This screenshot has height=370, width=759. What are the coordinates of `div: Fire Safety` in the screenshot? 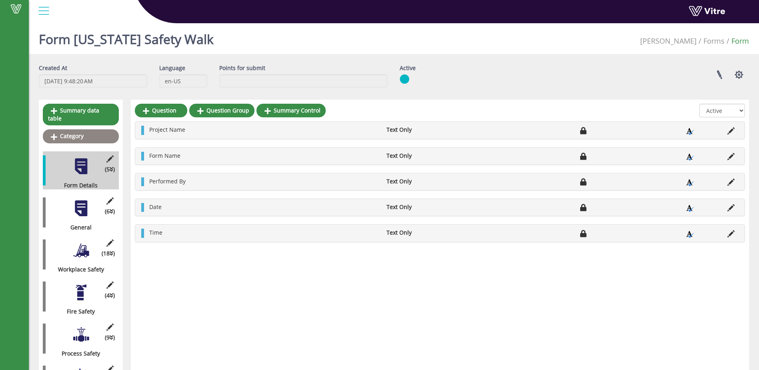 It's located at (78, 311).